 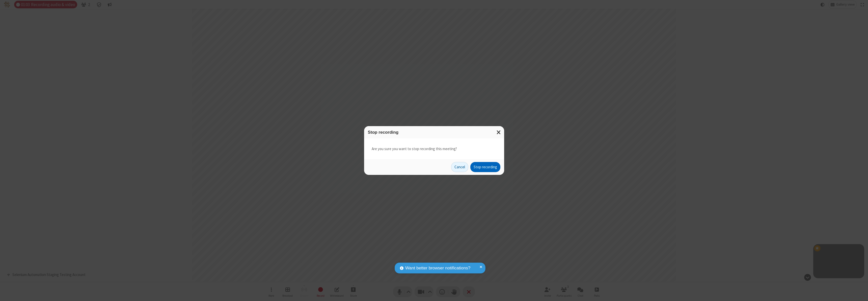 What do you see at coordinates (485, 167) in the screenshot?
I see `button: Stop recording` at bounding box center [485, 167].